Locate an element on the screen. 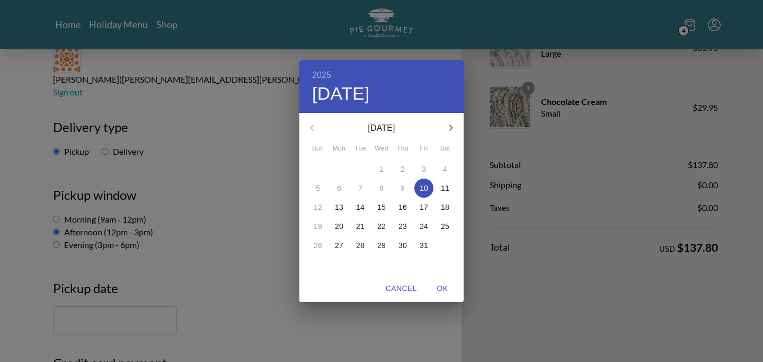  button: 2025 is located at coordinates (322, 75).